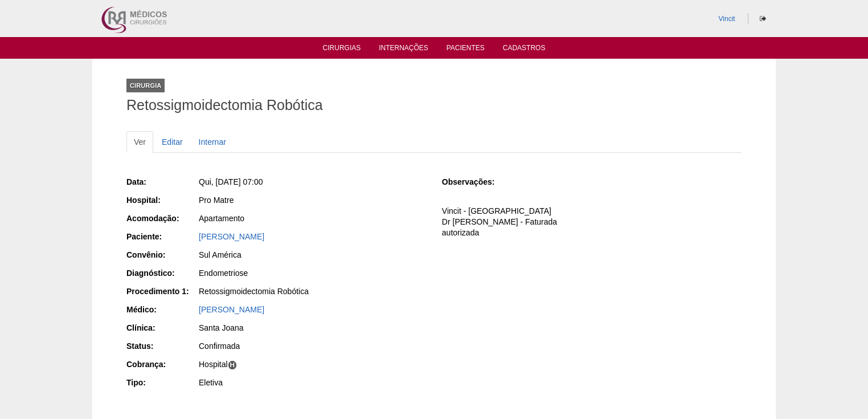 This screenshot has height=419, width=868. I want to click on div: Observações:, so click(477, 182).